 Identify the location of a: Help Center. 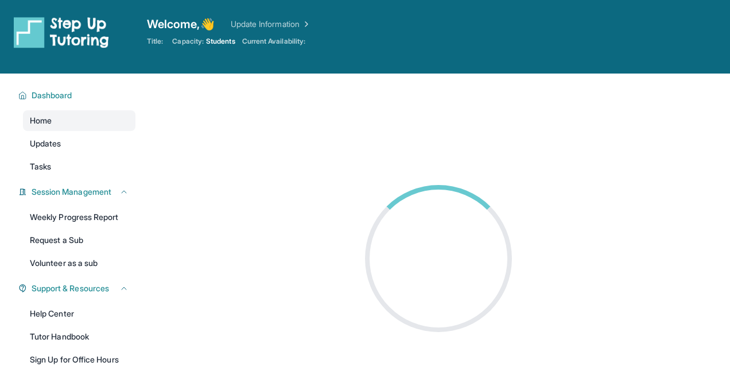
(79, 313).